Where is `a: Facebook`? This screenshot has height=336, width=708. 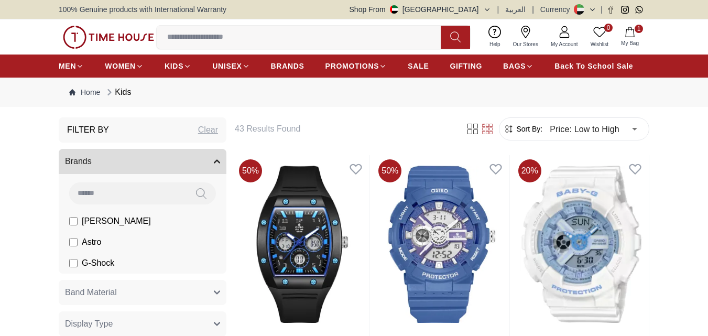 a: Facebook is located at coordinates (611, 9).